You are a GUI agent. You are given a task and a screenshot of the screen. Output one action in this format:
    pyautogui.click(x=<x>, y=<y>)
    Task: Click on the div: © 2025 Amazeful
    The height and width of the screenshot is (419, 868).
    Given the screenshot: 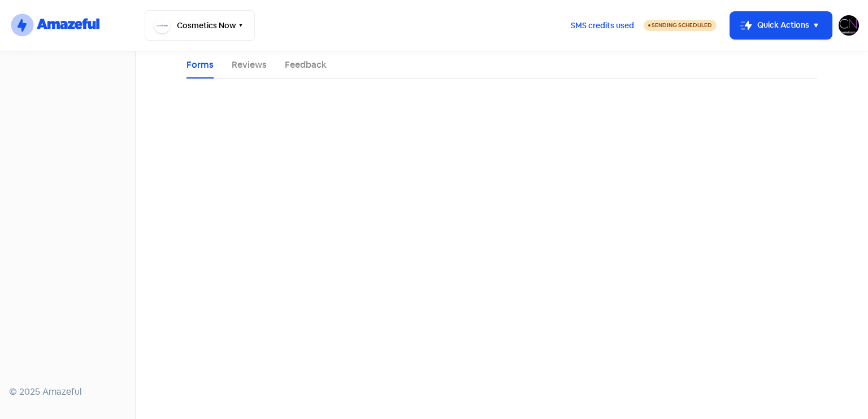 What is the action you would take?
    pyautogui.click(x=67, y=392)
    